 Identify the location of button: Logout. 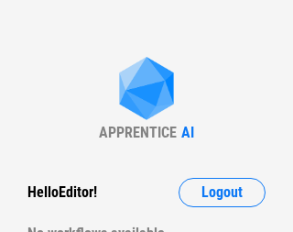
(222, 193).